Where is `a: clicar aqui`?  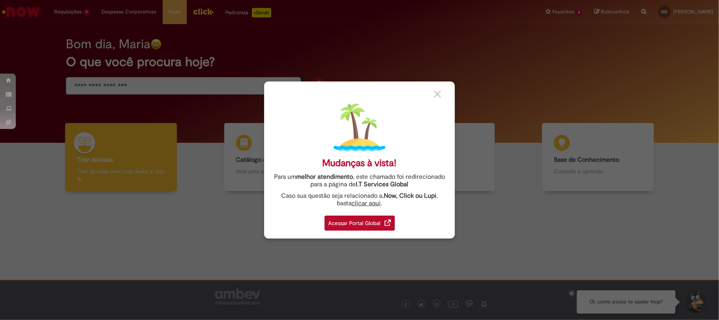
a: clicar aqui is located at coordinates (366, 201).